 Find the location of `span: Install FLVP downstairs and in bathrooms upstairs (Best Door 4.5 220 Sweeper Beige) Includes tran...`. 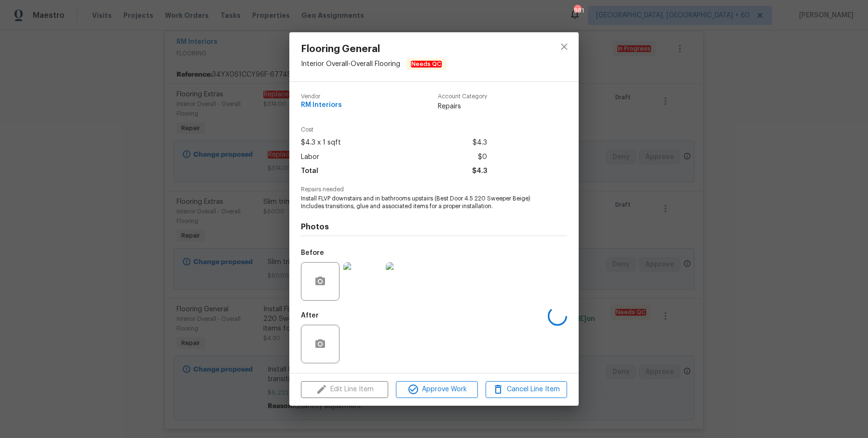

span: Install FLVP downstairs and in bathrooms upstairs (Best Door 4.5 220 Sweeper Beige) Includes tran... is located at coordinates (420, 203).